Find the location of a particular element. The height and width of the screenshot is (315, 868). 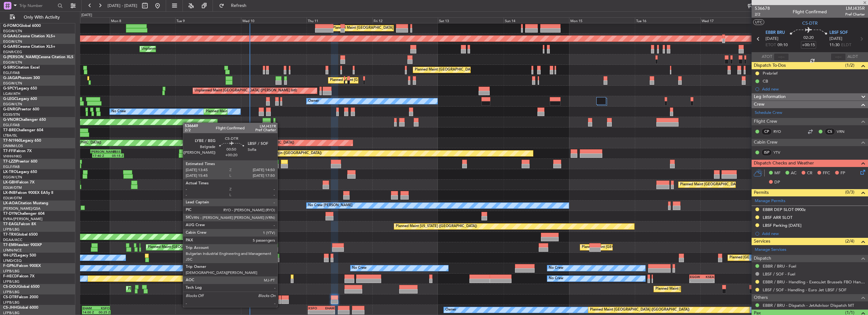

a: Manage Permits is located at coordinates (771, 201).